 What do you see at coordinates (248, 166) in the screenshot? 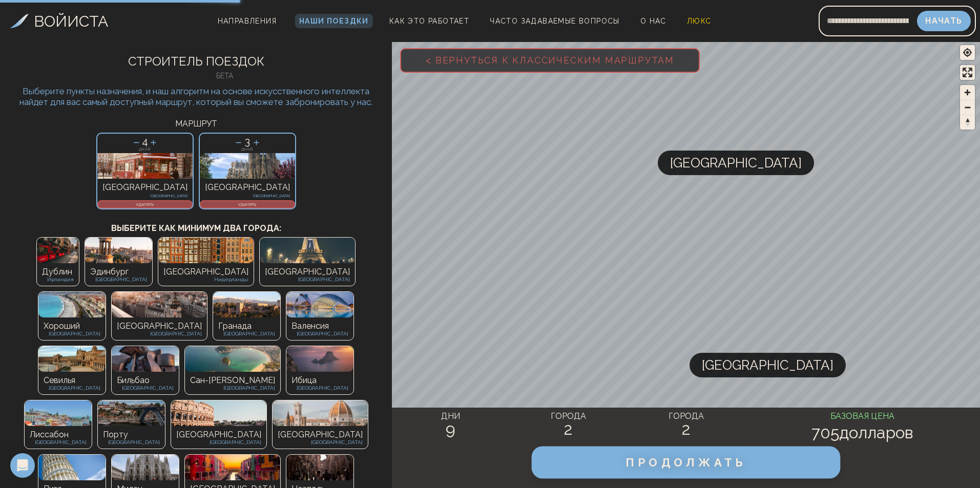
I see `img: Фото Барселоны` at bounding box center [248, 166].